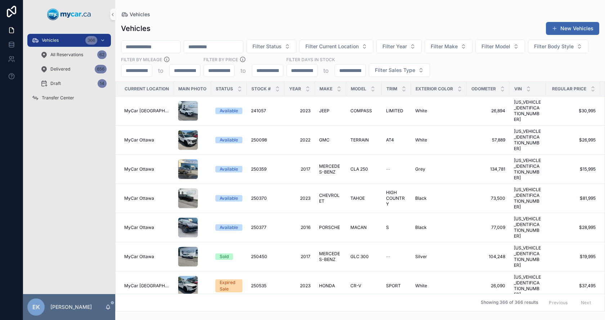 The image size is (605, 320). What do you see at coordinates (420, 169) in the screenshot?
I see `span: Grey` at bounding box center [420, 169].